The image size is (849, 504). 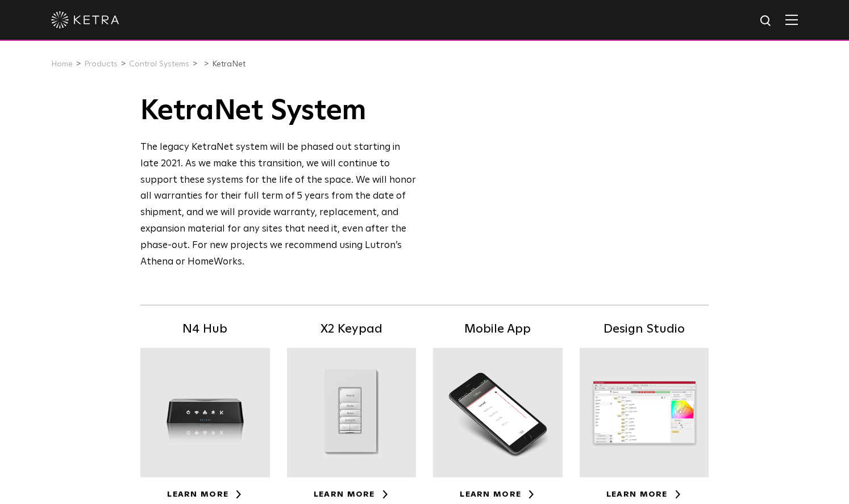 What do you see at coordinates (792, 19) in the screenshot?
I see `img: Hamburger%20Nav.svg` at bounding box center [792, 19].